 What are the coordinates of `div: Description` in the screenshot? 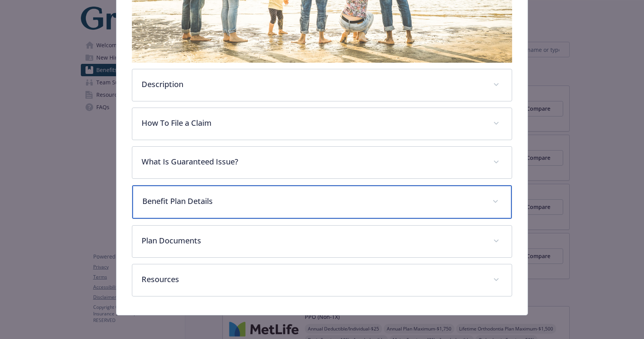 It's located at (322, 85).